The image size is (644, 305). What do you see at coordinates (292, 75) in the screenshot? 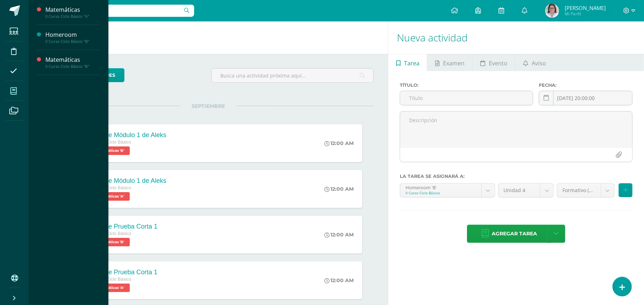
I see `input: Busca una actividad próxima aquí...` at bounding box center [292, 75].